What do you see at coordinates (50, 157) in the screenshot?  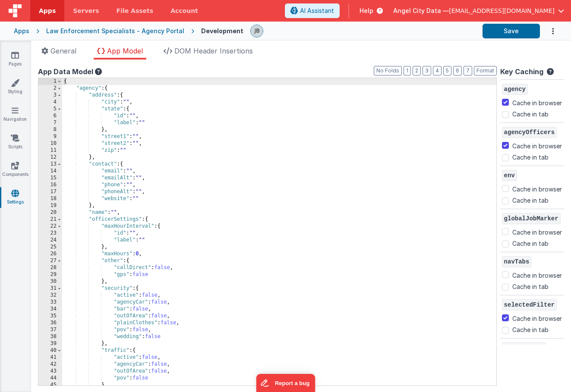 I see `div: 12` at bounding box center [50, 157].